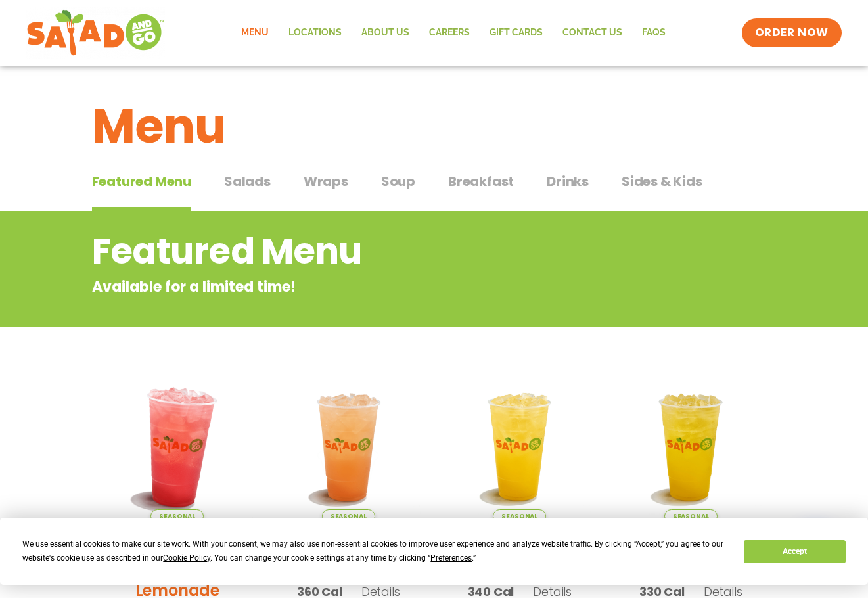 Image resolution: width=868 pixels, height=598 pixels. Describe the element at coordinates (95, 33) in the screenshot. I see `img: new-SAG-logo-768×292` at that location.